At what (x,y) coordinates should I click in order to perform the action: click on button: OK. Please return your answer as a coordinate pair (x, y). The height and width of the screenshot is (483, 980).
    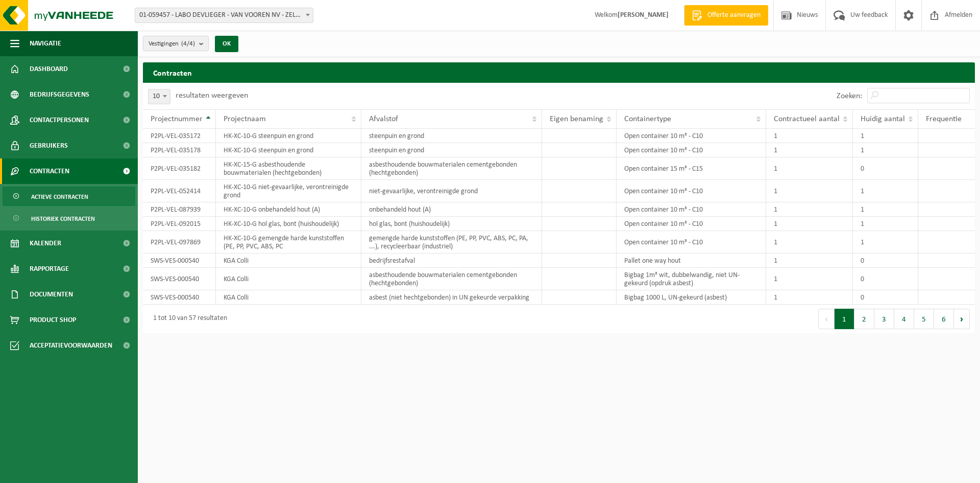
    Looking at the image, I should click on (227, 44).